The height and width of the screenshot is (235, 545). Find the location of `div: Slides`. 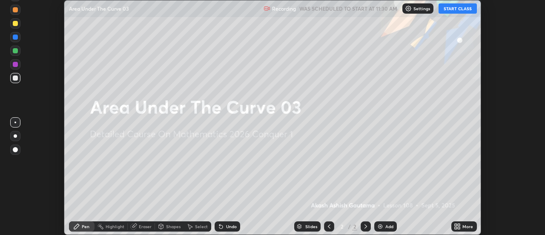

div: Slides is located at coordinates (311, 226).